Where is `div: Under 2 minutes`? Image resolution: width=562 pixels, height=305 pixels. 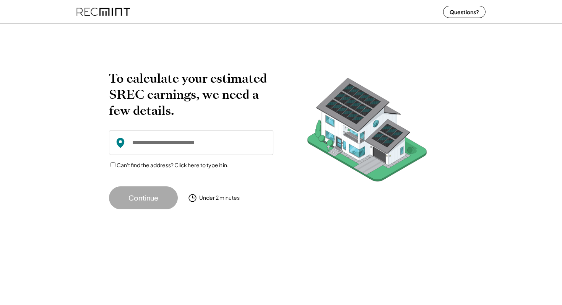
div: Under 2 minutes is located at coordinates (220, 198).